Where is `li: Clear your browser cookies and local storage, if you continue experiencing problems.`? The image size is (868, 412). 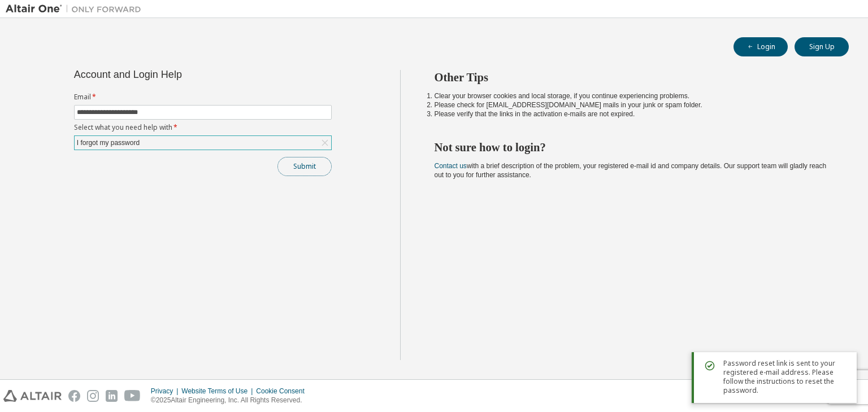 li: Clear your browser cookies and local storage, if you continue experiencing problems. is located at coordinates (632, 96).